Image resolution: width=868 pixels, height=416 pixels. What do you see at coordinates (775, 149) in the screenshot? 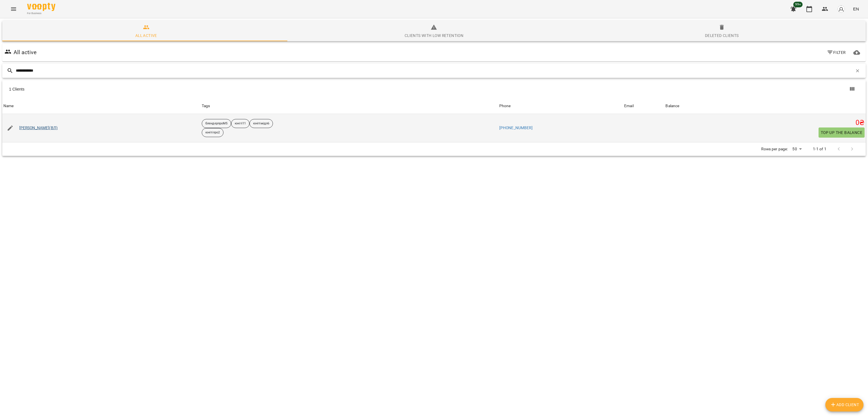
I see `p: Rows per page:` at bounding box center [775, 149].